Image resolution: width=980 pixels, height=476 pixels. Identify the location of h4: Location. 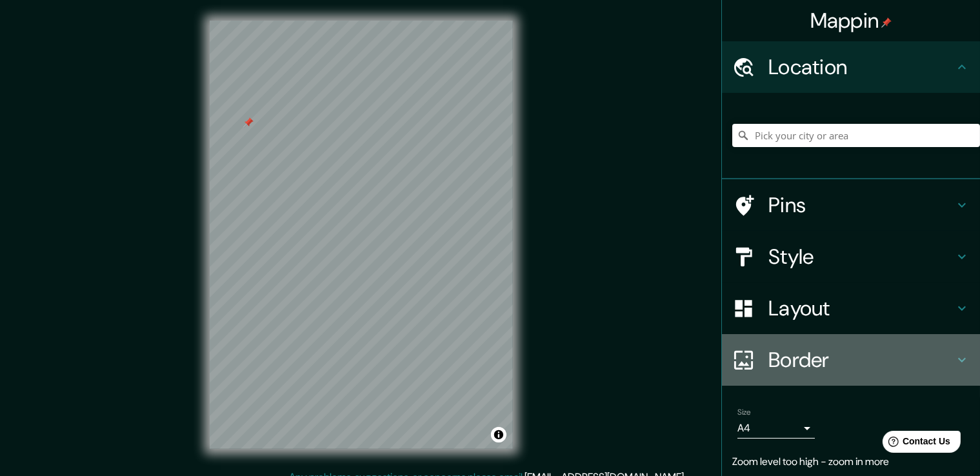
(861, 67).